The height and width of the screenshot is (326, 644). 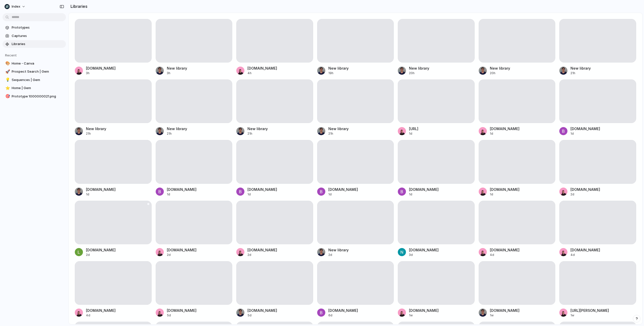 What do you see at coordinates (34, 63) in the screenshot?
I see `a: 🎨Home - Canva` at bounding box center [34, 63].